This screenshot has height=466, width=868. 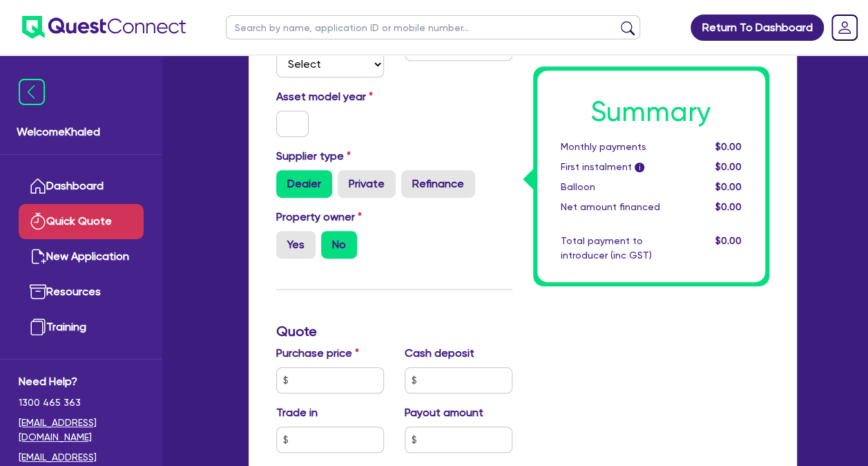 What do you see at coordinates (80, 382) in the screenshot?
I see `span: Need Help?` at bounding box center [80, 382].